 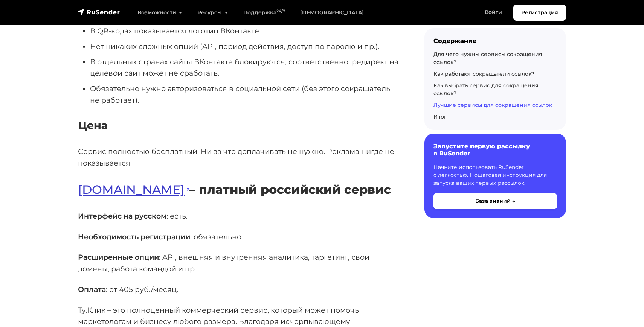 What do you see at coordinates (122, 216) in the screenshot?
I see `strong: Интерфейс на русском` at bounding box center [122, 216].